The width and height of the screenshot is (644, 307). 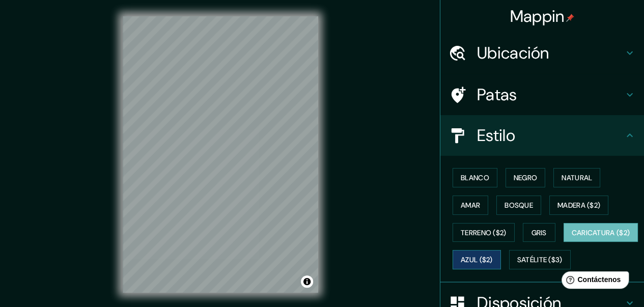 What do you see at coordinates (471, 205) in the screenshot?
I see `font: Amar` at bounding box center [471, 205].